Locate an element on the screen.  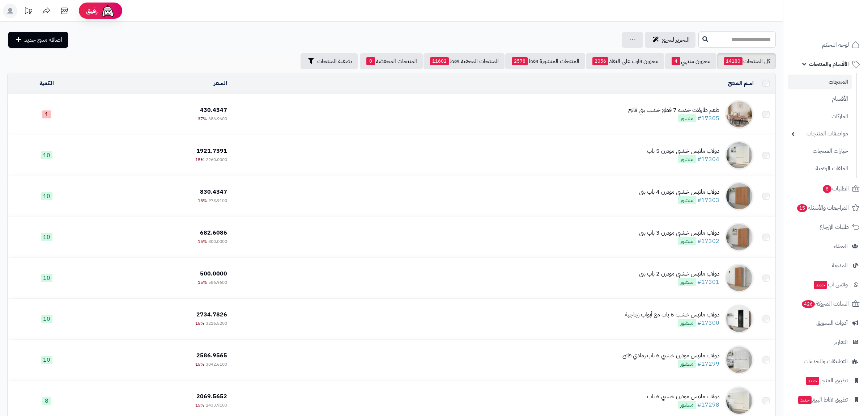
a: أدوات التسويق is located at coordinates (826, 323).